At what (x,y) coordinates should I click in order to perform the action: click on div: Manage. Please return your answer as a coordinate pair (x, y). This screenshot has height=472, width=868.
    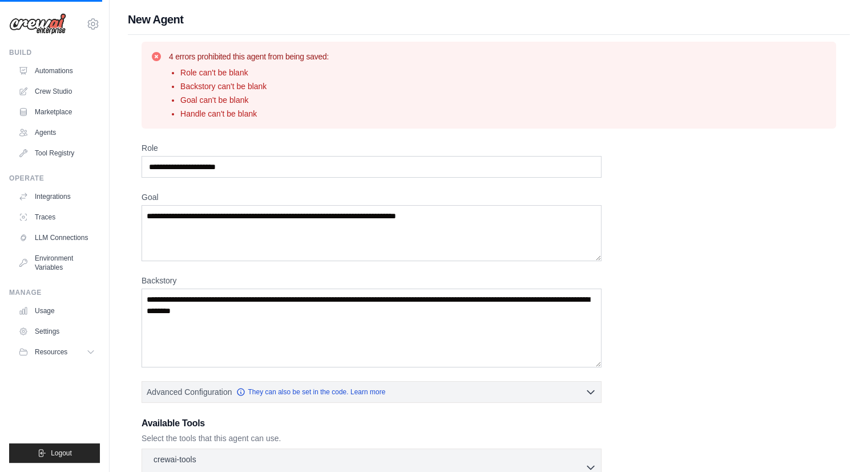
    Looking at the image, I should click on (54, 292).